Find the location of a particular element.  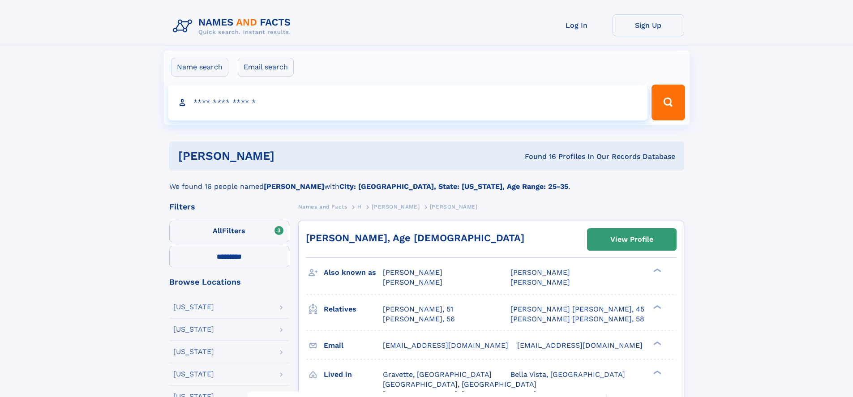

div: Filters is located at coordinates (229, 207).